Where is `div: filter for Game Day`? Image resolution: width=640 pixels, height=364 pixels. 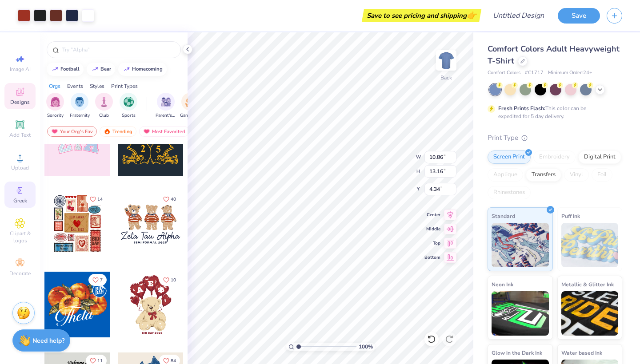
div: filter for Game Day is located at coordinates (190, 106).